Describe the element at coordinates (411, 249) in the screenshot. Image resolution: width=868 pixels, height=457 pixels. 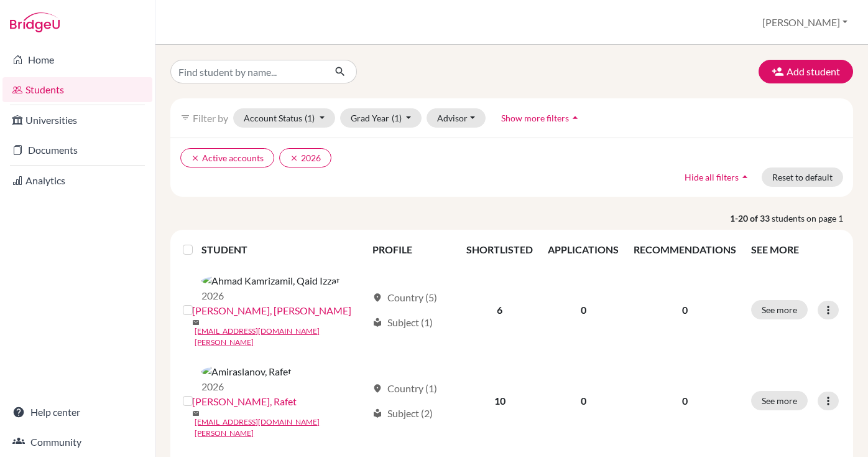
I see `th: PROFILE` at that location.